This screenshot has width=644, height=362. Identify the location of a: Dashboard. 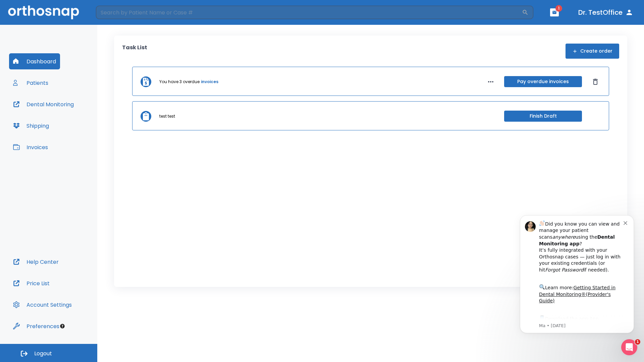
(35, 61).